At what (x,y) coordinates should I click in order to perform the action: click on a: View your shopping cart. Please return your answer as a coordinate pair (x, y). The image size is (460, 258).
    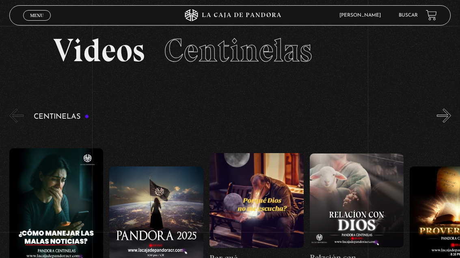
    Looking at the image, I should click on (431, 15).